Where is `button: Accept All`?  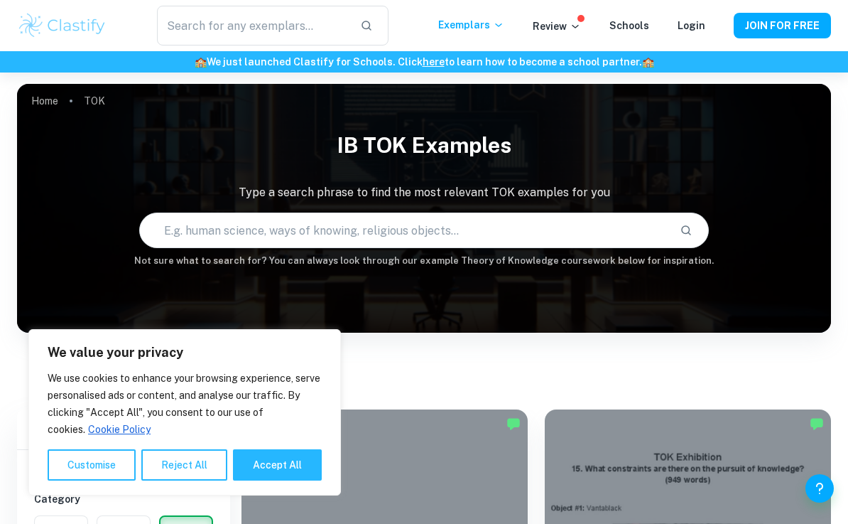
button: Accept All is located at coordinates (277, 465).